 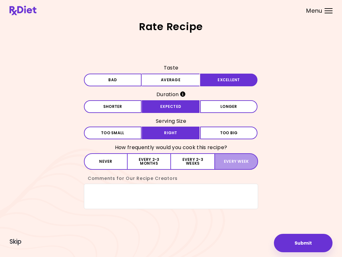 I want to click on button: Longer, so click(x=229, y=106).